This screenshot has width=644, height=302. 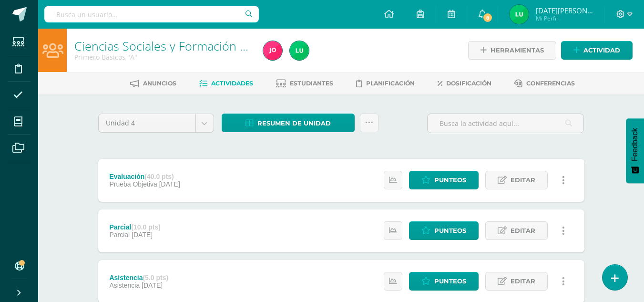 What do you see at coordinates (232, 83) in the screenshot?
I see `span: Actividades` at bounding box center [232, 83].